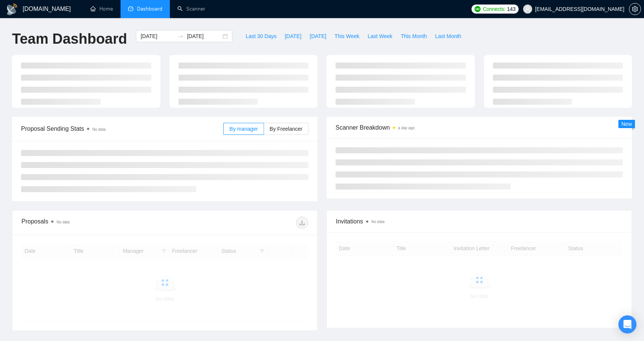 This screenshot has width=644, height=341. Describe the element at coordinates (244, 129) in the screenshot. I see `span: By manager` at that location.